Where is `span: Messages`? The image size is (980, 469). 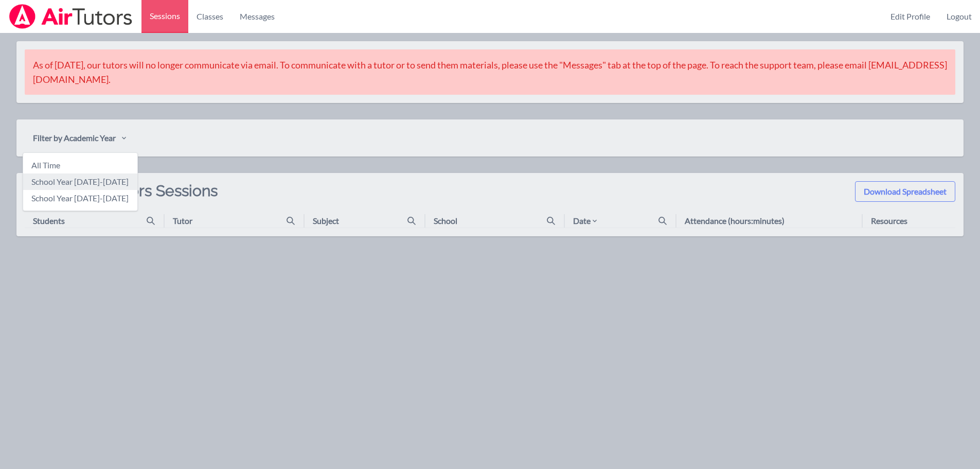 span: Messages is located at coordinates (257, 17).